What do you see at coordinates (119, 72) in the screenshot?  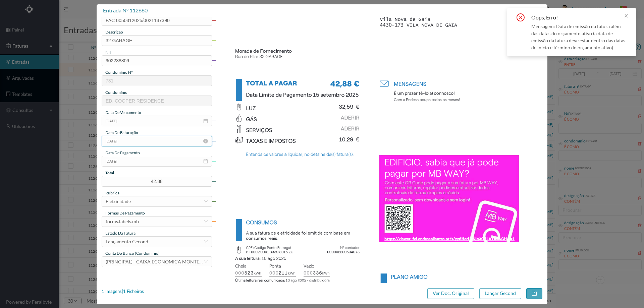 I see `span: condomínio nº` at bounding box center [119, 72].